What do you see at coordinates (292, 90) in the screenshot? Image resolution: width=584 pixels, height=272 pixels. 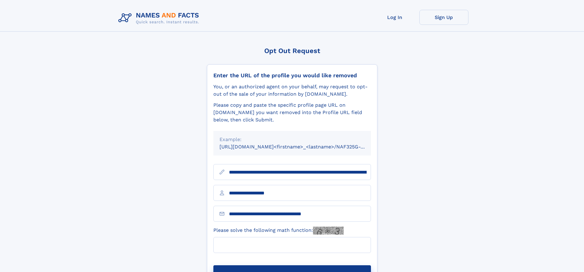 I see `div: You, or an authorized agent on your behalf, may request to opt-out of the sale of your informatio...` at bounding box center [292, 90].